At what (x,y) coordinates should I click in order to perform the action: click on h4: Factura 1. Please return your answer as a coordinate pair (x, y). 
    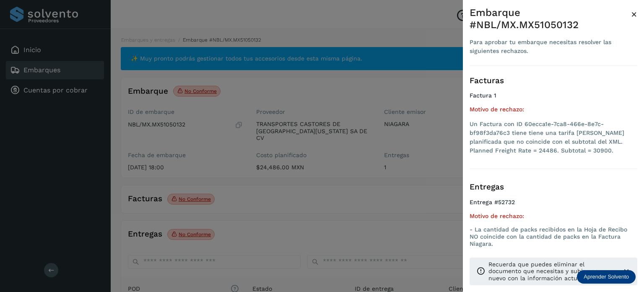
    Looking at the image, I should click on (553, 95).